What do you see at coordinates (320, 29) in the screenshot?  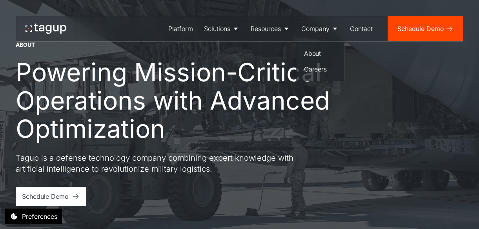 I see `a: Company` at bounding box center [320, 29].